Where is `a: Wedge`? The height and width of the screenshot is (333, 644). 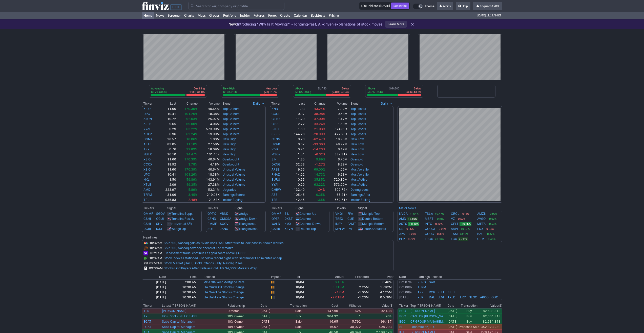
a: Wedge is located at coordinates (243, 214).